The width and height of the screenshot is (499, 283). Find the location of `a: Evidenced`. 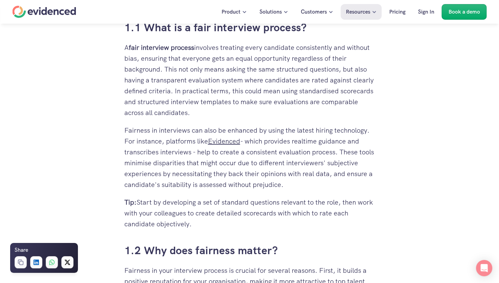

a: Evidenced is located at coordinates (224, 141).